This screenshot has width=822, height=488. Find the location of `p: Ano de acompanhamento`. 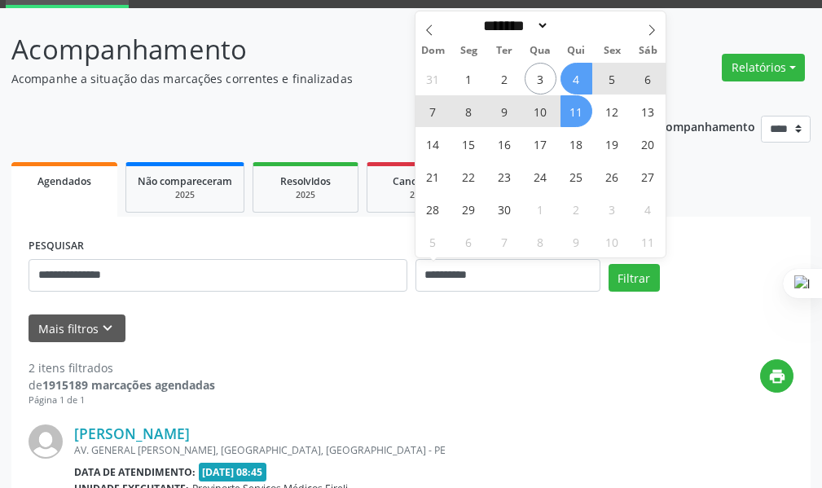

p: Ano de acompanhamento is located at coordinates (682, 125).